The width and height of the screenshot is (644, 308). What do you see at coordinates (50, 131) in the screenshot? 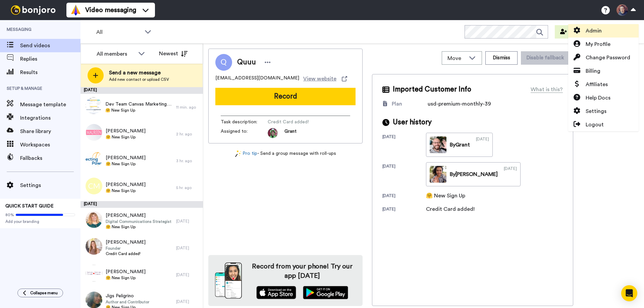
I see `span: Share library` at bounding box center [50, 131].